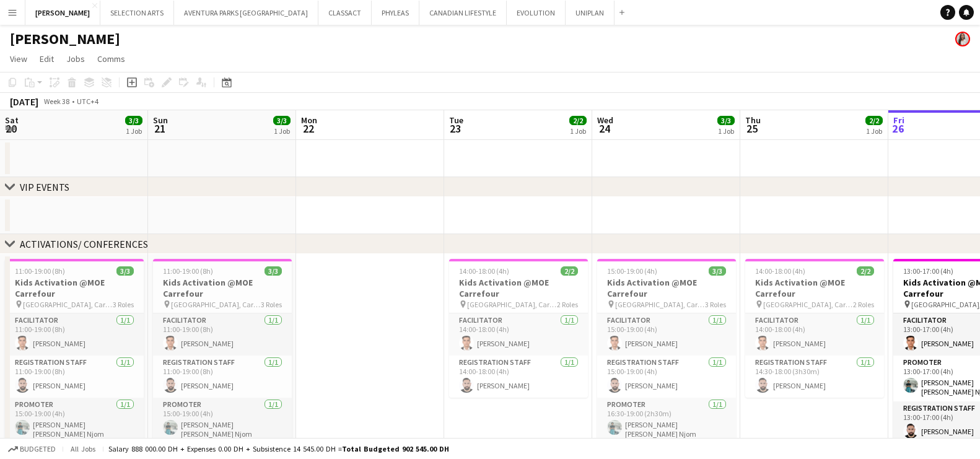 Image resolution: width=980 pixels, height=459 pixels. I want to click on span: 25, so click(752, 128).